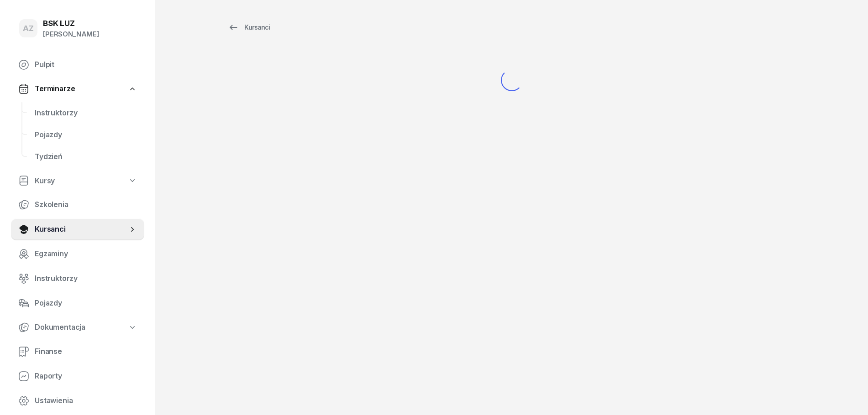 The image size is (868, 415). I want to click on div: BSK LUZ, so click(71, 23).